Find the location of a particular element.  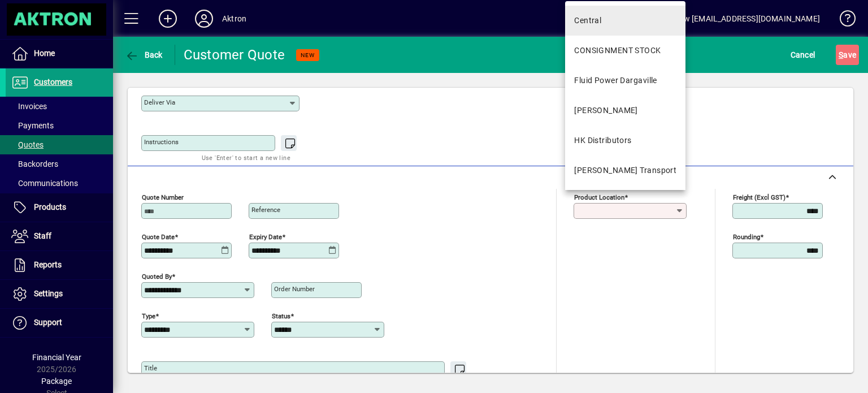

span: Financial Year is located at coordinates (56, 357).